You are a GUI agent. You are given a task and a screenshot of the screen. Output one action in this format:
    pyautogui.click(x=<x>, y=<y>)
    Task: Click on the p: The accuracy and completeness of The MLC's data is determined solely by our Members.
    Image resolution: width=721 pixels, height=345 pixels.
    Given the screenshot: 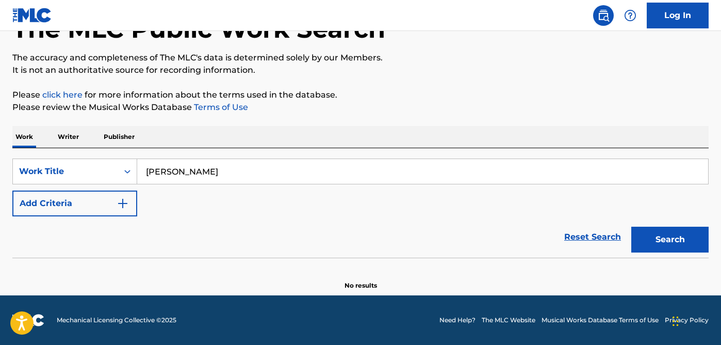 What is the action you would take?
    pyautogui.click(x=361, y=58)
    